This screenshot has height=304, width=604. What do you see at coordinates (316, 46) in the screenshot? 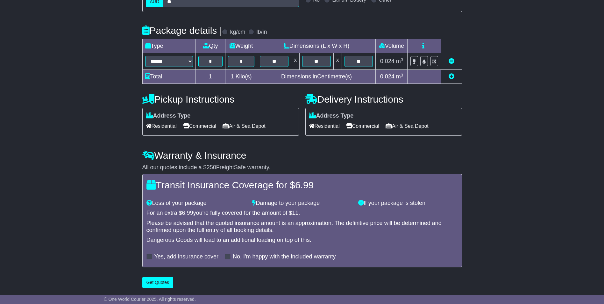
I see `td: Dimensions (L x W x H)` at bounding box center [316, 46].